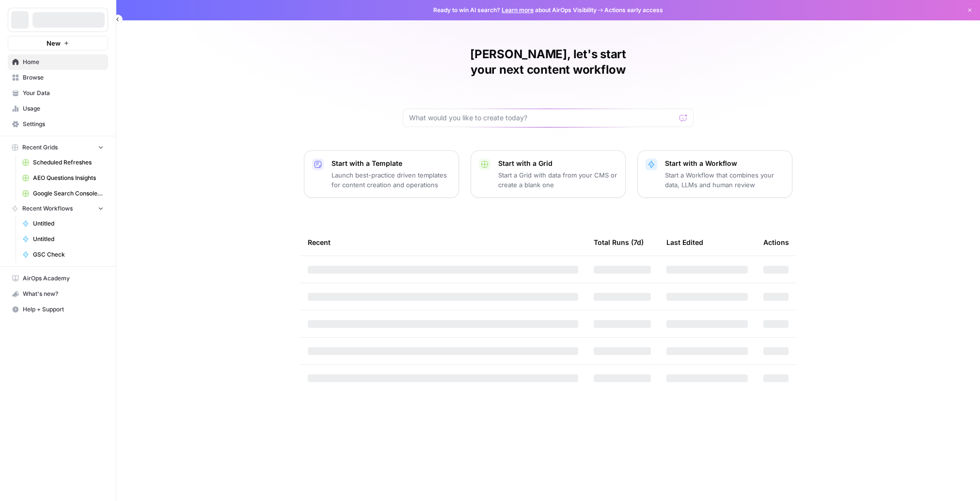 The height and width of the screenshot is (501, 980). I want to click on button: Recent Workflows, so click(58, 209).